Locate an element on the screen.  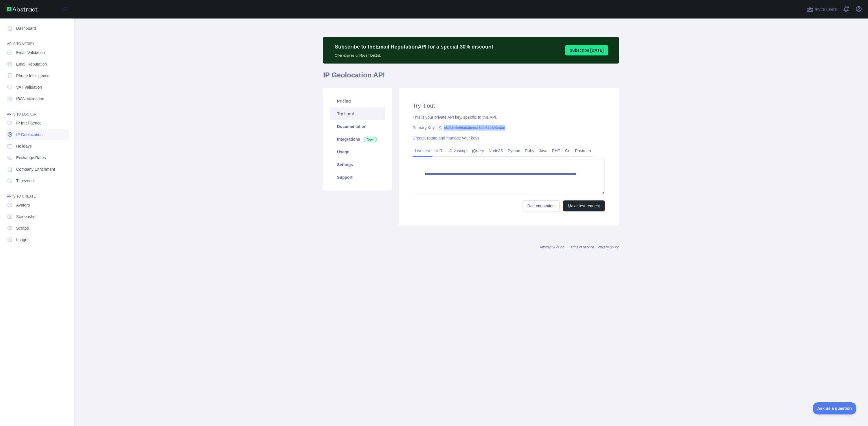
a: IBAN Validation is located at coordinates (37, 99).